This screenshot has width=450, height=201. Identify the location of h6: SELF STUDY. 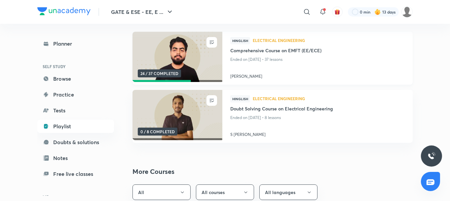
(76, 66).